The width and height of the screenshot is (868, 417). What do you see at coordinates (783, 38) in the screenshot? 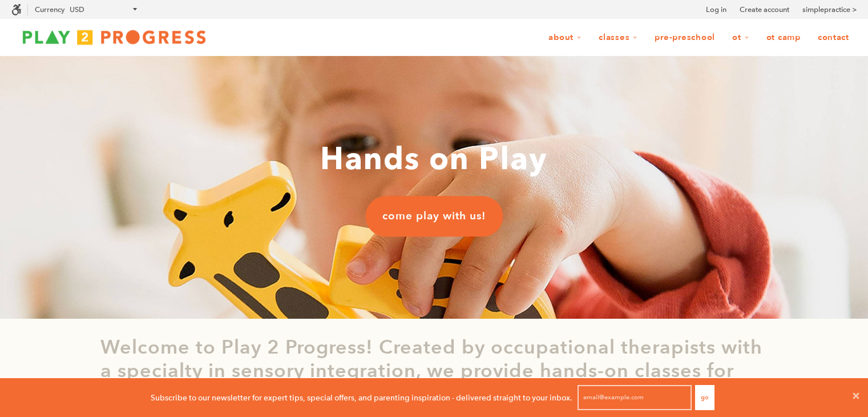
I see `a: OT Camp` at bounding box center [783, 38].